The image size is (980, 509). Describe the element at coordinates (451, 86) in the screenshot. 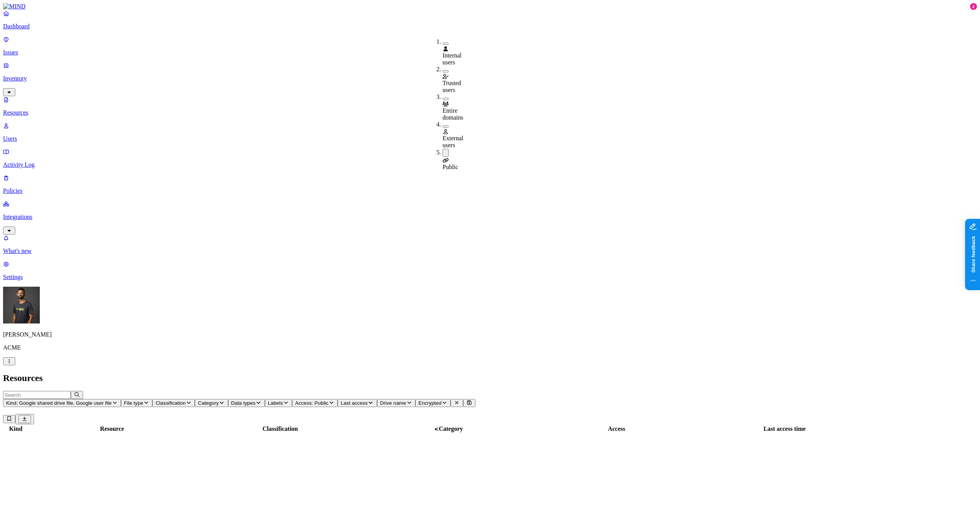

I see `span: Trusted users` at that location.